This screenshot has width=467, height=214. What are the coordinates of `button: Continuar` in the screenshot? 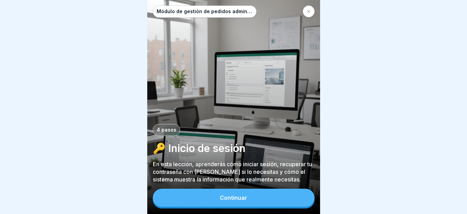 It's located at (234, 197).